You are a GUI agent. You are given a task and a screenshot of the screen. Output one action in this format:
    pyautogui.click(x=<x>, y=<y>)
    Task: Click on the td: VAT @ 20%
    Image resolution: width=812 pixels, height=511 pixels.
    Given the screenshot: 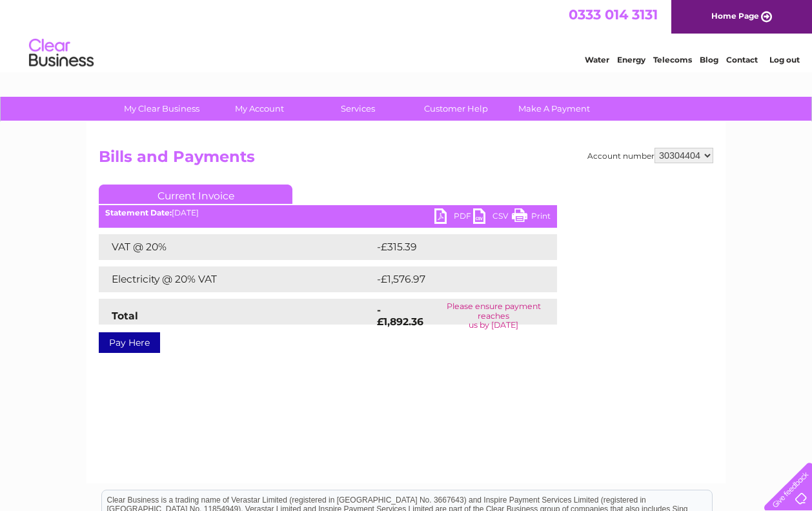 What is the action you would take?
    pyautogui.click(x=236, y=247)
    